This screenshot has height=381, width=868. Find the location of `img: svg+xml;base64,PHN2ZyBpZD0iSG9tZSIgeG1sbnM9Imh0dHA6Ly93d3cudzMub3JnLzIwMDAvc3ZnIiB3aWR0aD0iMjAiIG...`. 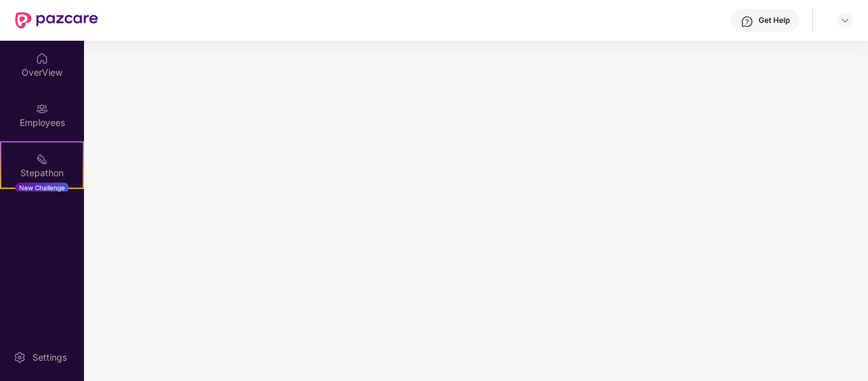

img: svg+xml;base64,PHN2ZyBpZD0iSG9tZSIgeG1sbnM9Imh0dHA6Ly93d3cudzMub3JnLzIwMDAvc3ZnIiB3aWR0aD0iMjAiIG... is located at coordinates (42, 58).